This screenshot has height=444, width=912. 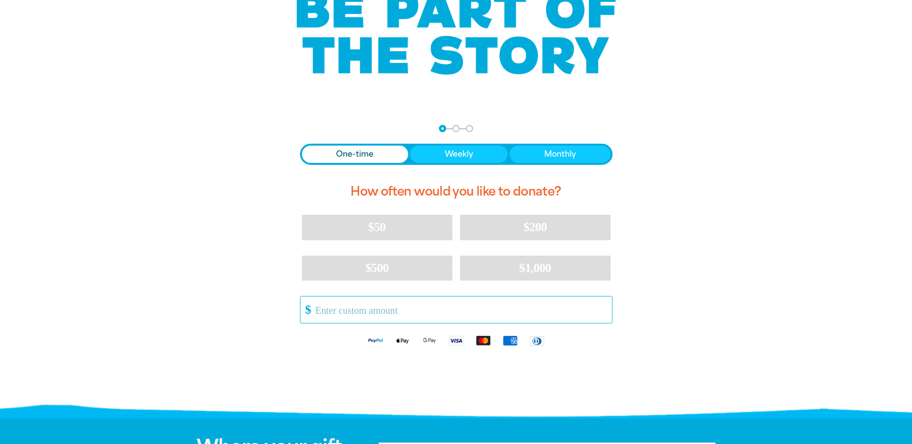 I want to click on span: $50, so click(x=377, y=227).